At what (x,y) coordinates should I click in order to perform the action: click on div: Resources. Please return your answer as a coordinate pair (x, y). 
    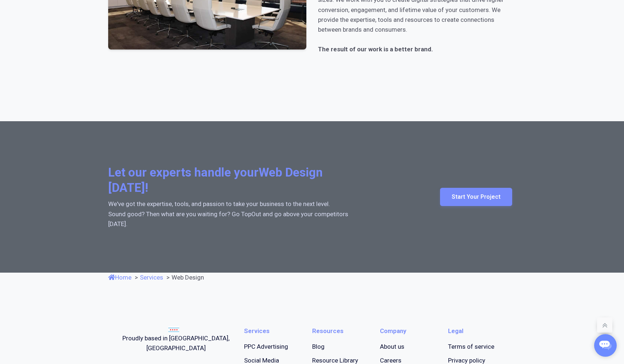
    Looking at the image, I should click on (328, 331).